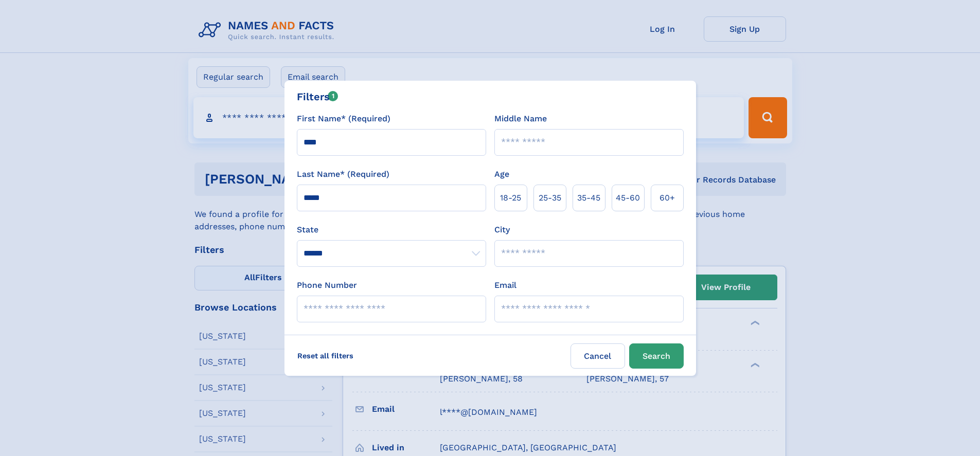 The width and height of the screenshot is (980, 456). What do you see at coordinates (588, 198) in the screenshot?
I see `span: 35‑45` at bounding box center [588, 198].